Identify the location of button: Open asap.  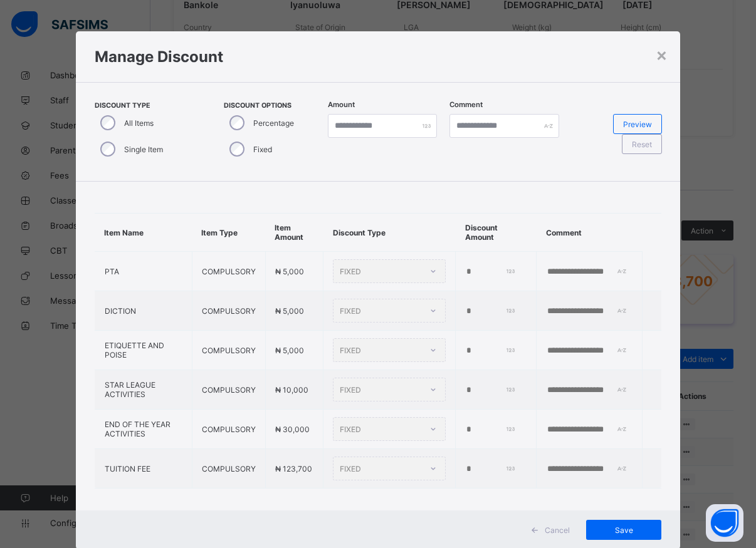
(724, 523).